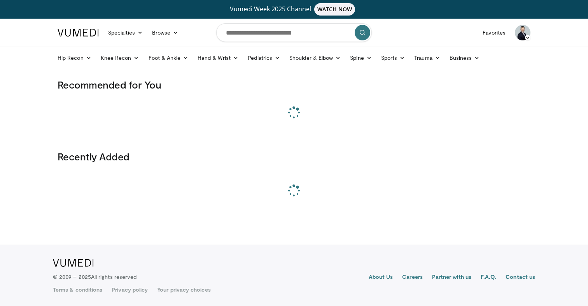 This screenshot has width=588, height=306. What do you see at coordinates (129, 290) in the screenshot?
I see `a: Privacy policy` at bounding box center [129, 290].